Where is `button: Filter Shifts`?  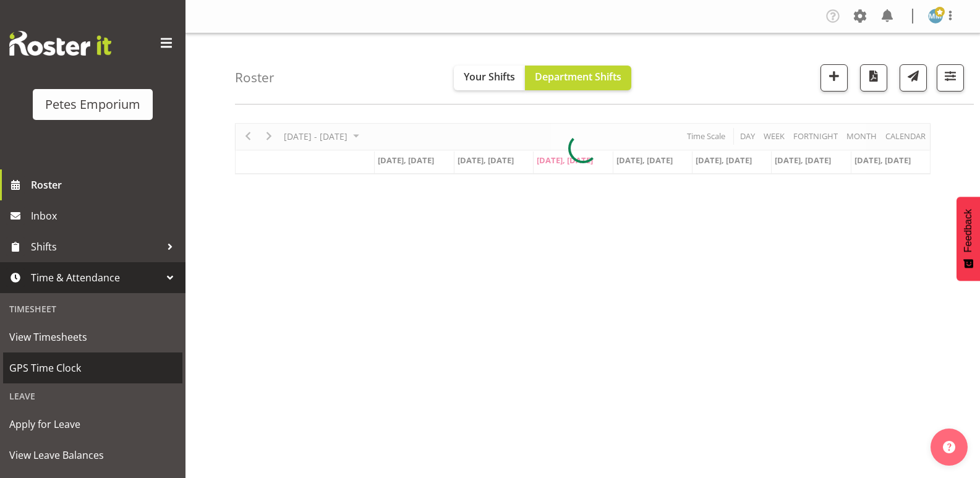
button: Filter Shifts is located at coordinates (950, 78).